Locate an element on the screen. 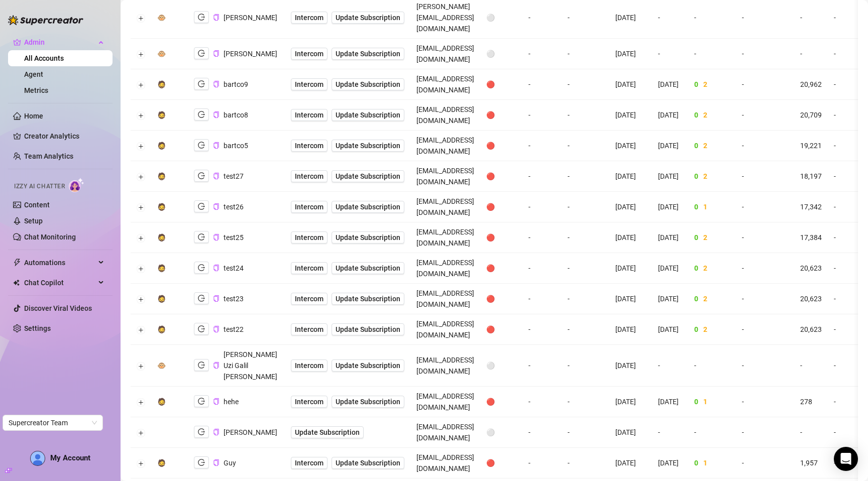 This screenshot has height=481, width=868. a: Home is located at coordinates (33, 116).